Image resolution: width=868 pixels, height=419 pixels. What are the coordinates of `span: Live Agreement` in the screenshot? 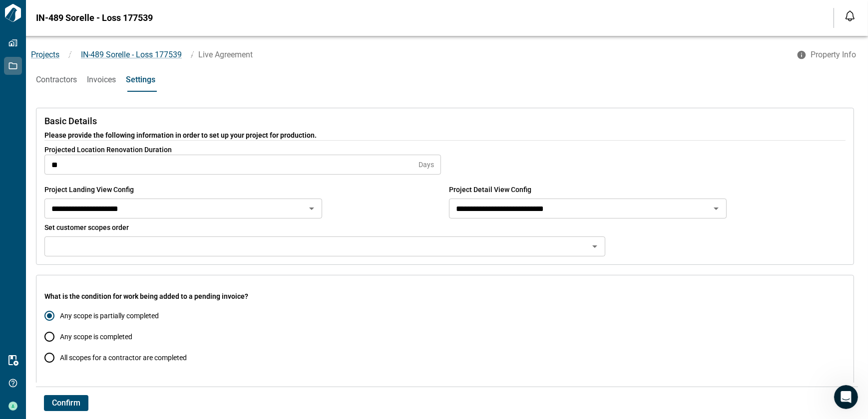 It's located at (225, 54).